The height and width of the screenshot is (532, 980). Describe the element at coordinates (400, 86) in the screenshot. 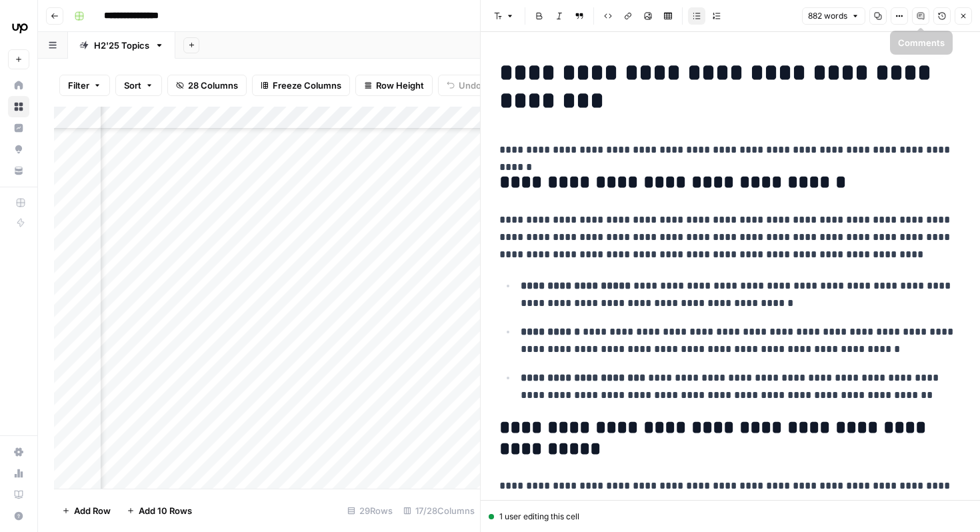

I see `span: Row Height` at that location.